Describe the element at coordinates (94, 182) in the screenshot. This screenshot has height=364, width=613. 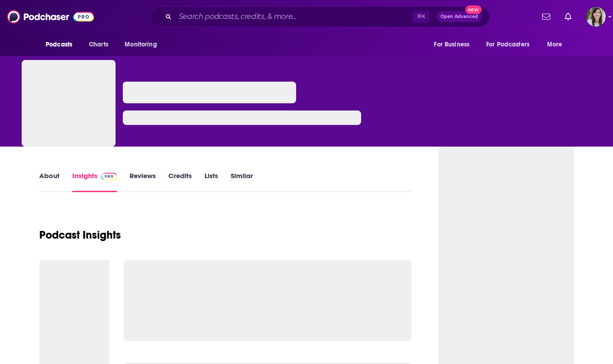
I see `a: InsightsPodchaser Pro` at that location.